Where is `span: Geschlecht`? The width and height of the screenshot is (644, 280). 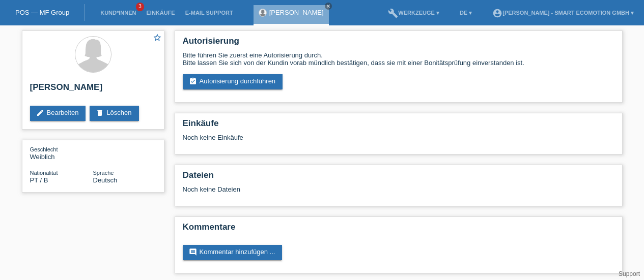
span: Geschlecht is located at coordinates (44, 150).